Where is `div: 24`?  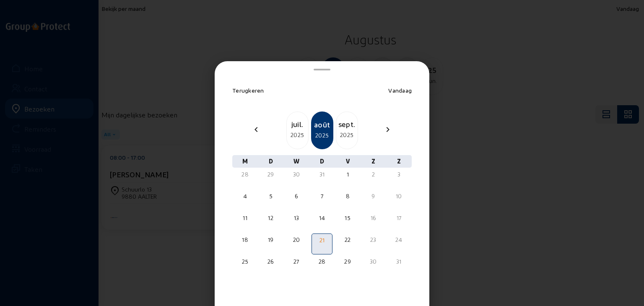 div: 24 is located at coordinates (399, 240).